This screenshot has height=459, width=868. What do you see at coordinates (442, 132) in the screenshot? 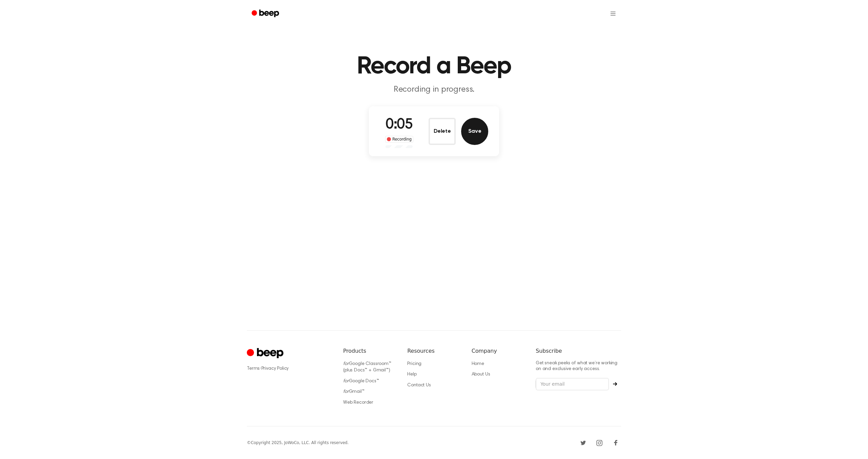
I see `button: Delete Audio Record` at bounding box center [442, 132].